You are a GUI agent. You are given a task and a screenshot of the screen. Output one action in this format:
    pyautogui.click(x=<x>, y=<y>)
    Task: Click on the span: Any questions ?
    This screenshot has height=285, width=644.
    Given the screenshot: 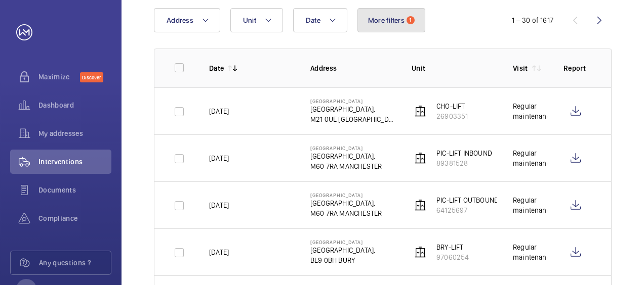 What is the action you would take?
    pyautogui.click(x=75, y=263)
    